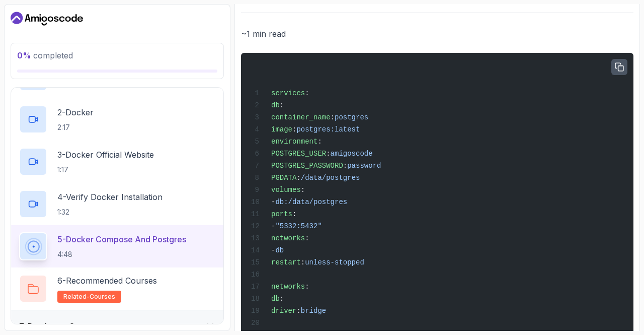 Image resolution: width=644 pixels, height=335 pixels. What do you see at coordinates (122, 239) in the screenshot?
I see `p: 5 - Docker Compose And Postgres` at bounding box center [122, 239].